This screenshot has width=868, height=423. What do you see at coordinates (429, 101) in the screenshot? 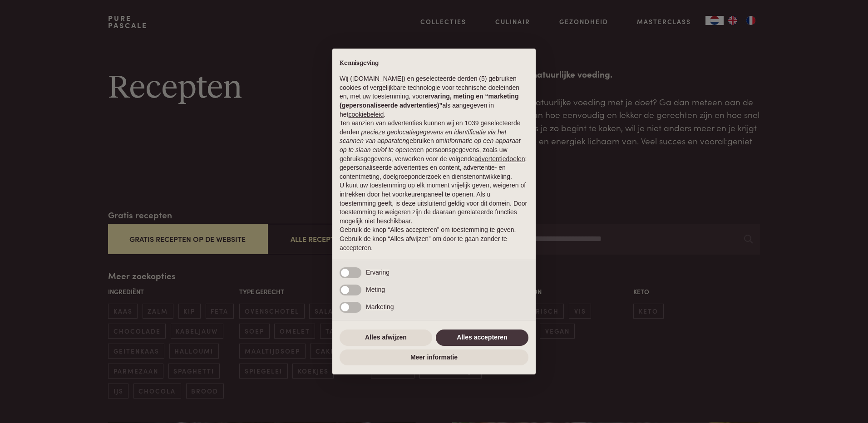
I see `strong: ervaring, meting en “marketing (gepersonaliseerde advertenties)”` at bounding box center [429, 101].